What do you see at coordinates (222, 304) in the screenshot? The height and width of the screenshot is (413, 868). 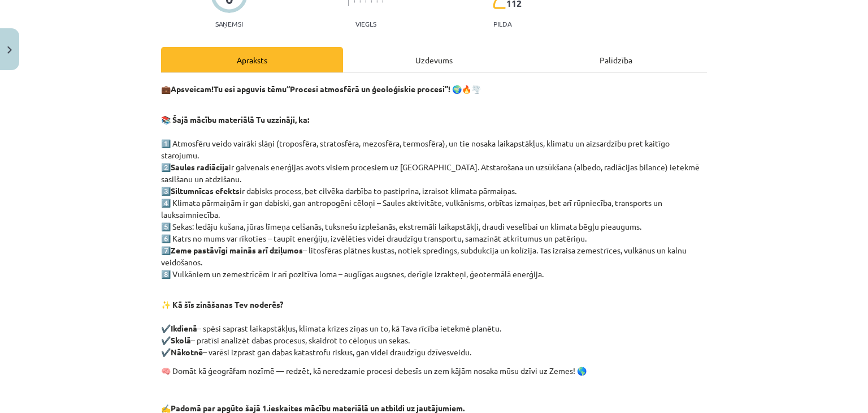 I see `strong: ✨ Kā šīs zināšanas Tev noderēs?` at bounding box center [222, 304].